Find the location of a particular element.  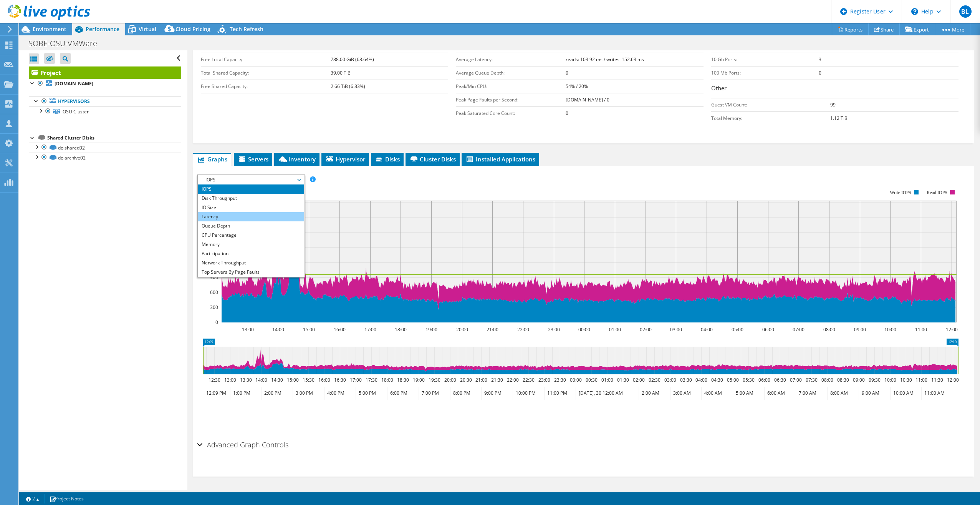

b: 1.12 TiB is located at coordinates (839, 118).